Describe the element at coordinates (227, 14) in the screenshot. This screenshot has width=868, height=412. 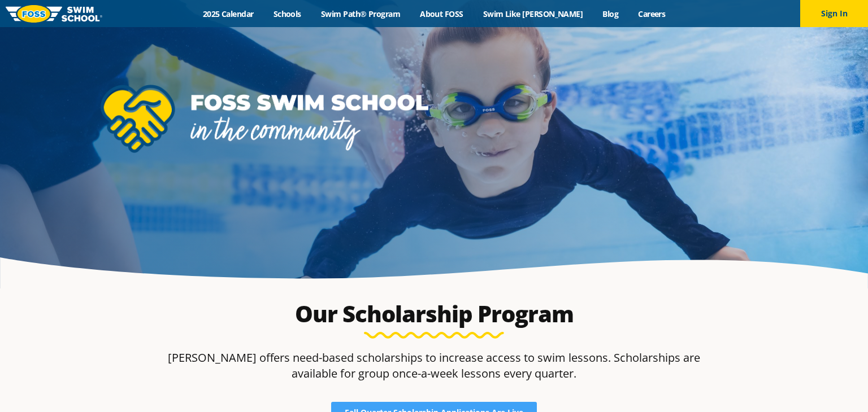
I see `a: 2025 Calendar` at that location.